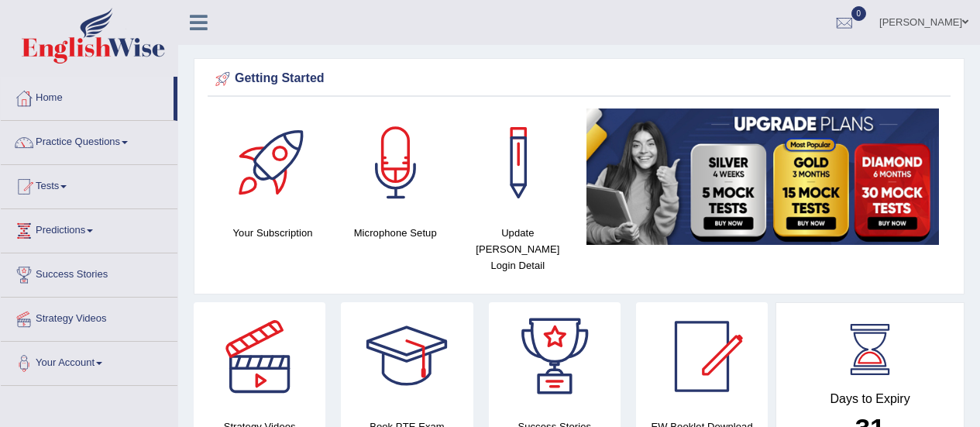 This screenshot has height=427, width=980. What do you see at coordinates (89, 141) in the screenshot?
I see `a: Practice Questions` at bounding box center [89, 141].